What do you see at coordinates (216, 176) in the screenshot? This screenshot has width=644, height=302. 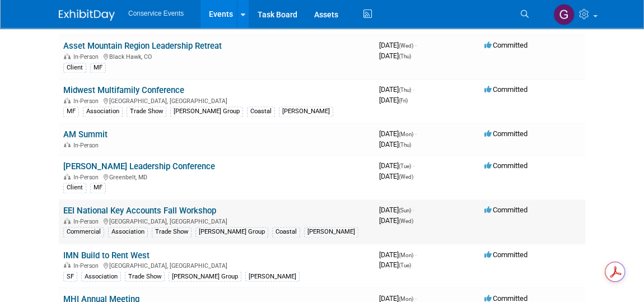 I see `div: Greenbelt, MD` at bounding box center [216, 176].